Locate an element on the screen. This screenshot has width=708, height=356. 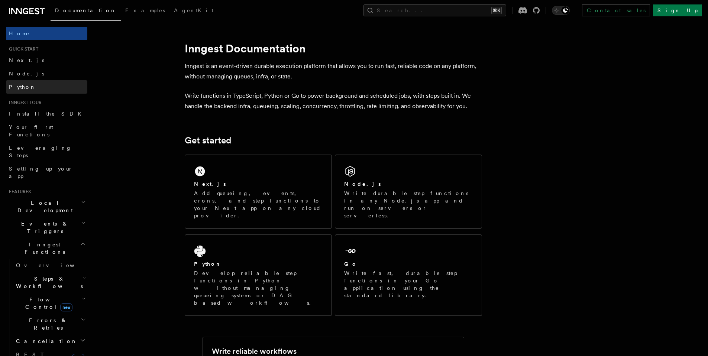
span: Steps & Workflows is located at coordinates (48, 282).